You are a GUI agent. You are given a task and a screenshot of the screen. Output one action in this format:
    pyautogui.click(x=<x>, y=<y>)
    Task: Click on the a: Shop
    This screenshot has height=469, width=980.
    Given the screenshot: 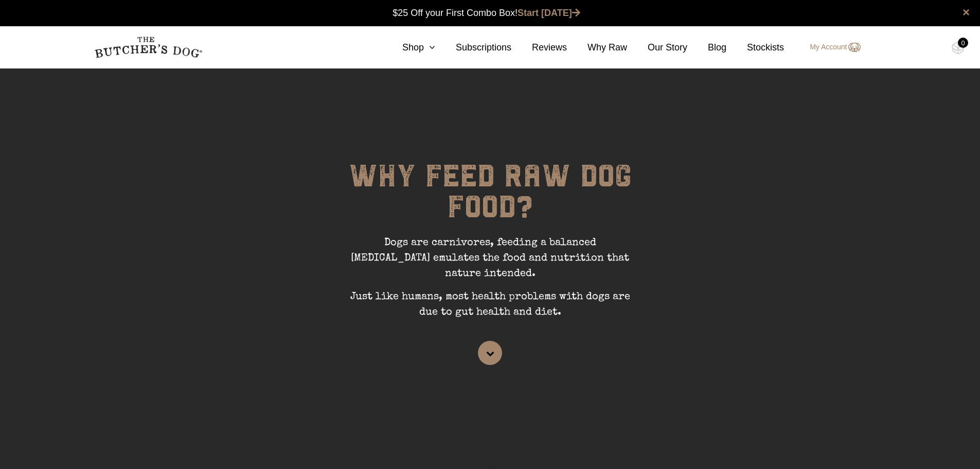 What is the action you would take?
    pyautogui.click(x=409, y=47)
    